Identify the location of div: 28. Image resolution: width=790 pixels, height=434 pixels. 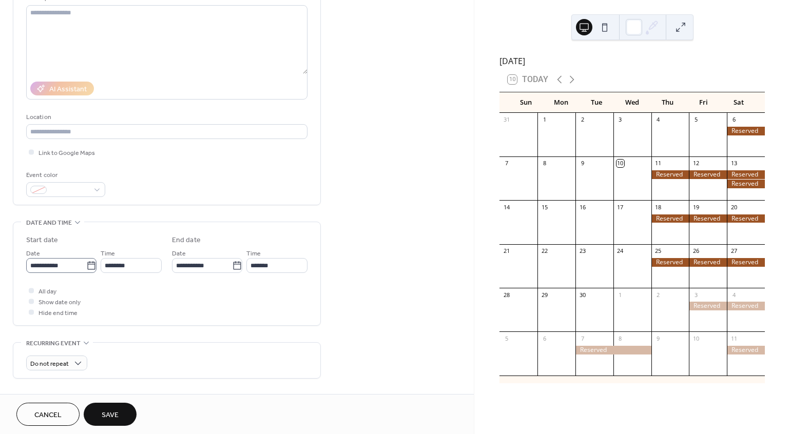
(506, 295).